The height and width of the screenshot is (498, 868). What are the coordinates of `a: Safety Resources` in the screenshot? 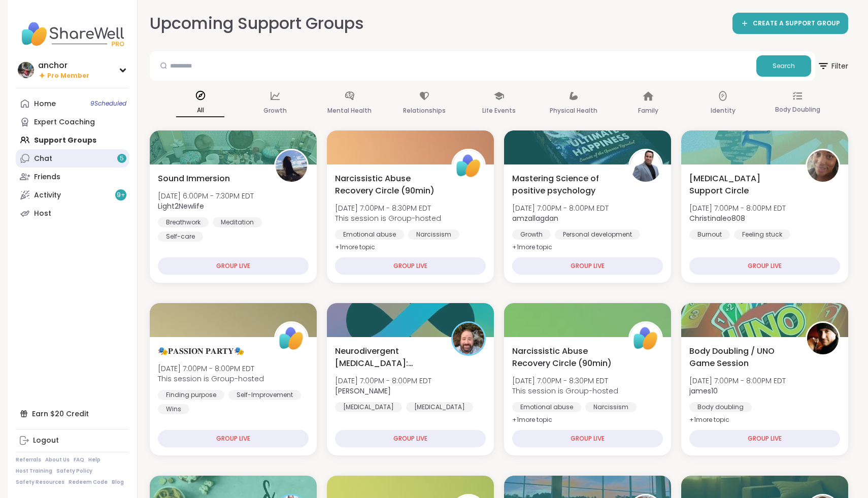 It's located at (40, 483).